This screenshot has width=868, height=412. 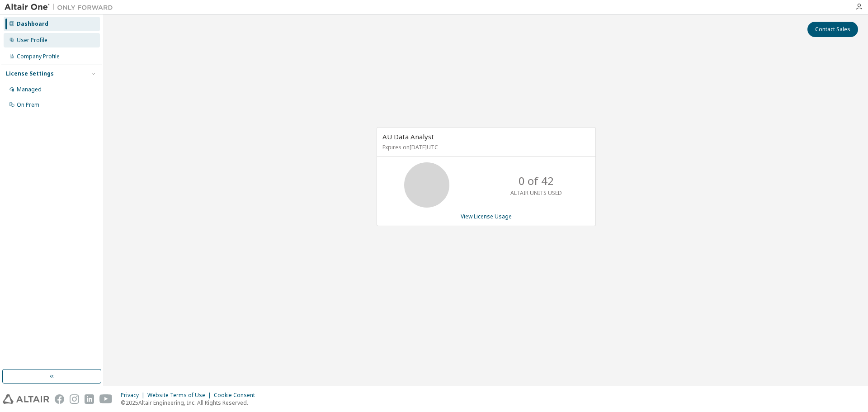 I want to click on div: Dashboard, so click(x=33, y=24).